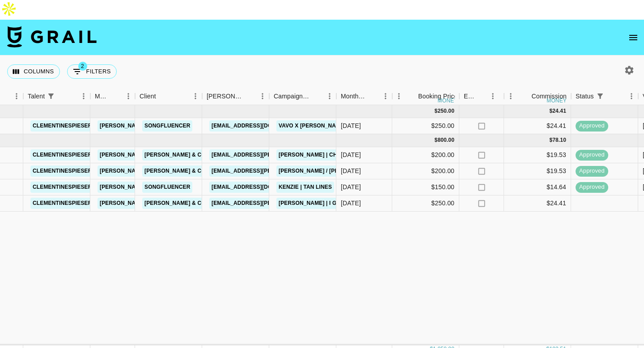 This screenshot has height=348, width=644. What do you see at coordinates (351, 126) in the screenshot?
I see `div: Jul '25` at bounding box center [351, 126].